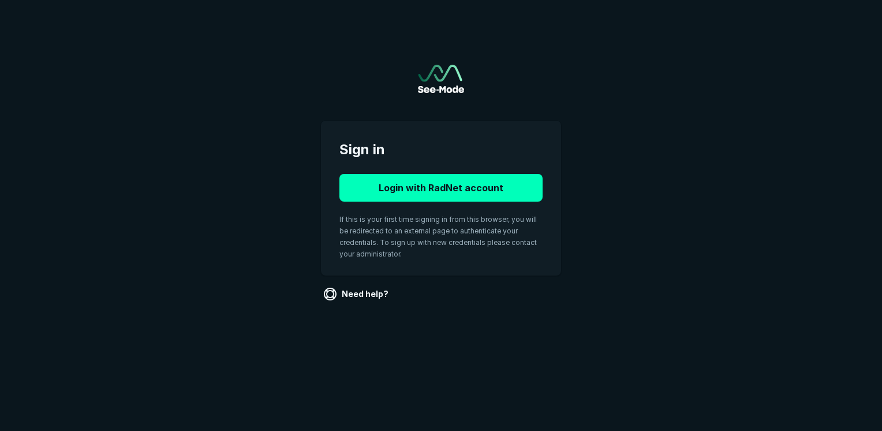  I want to click on img: See-Mode Logo, so click(441, 78).